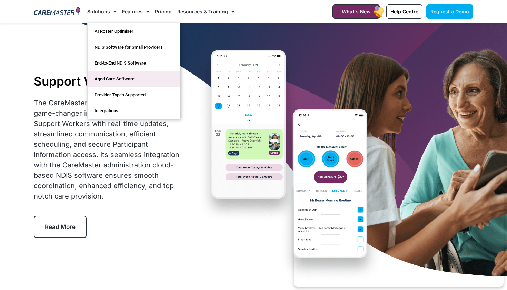 This screenshot has height=290, width=507. What do you see at coordinates (450, 11) in the screenshot?
I see `a: Request a Demo` at bounding box center [450, 11].